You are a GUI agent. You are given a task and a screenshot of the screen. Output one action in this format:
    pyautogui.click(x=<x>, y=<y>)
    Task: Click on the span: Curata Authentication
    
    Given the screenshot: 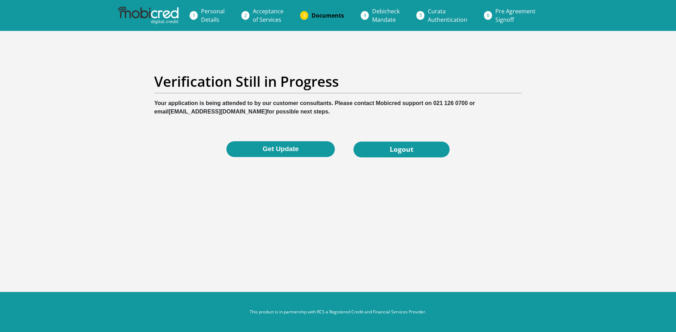 What is the action you would take?
    pyautogui.click(x=447, y=15)
    